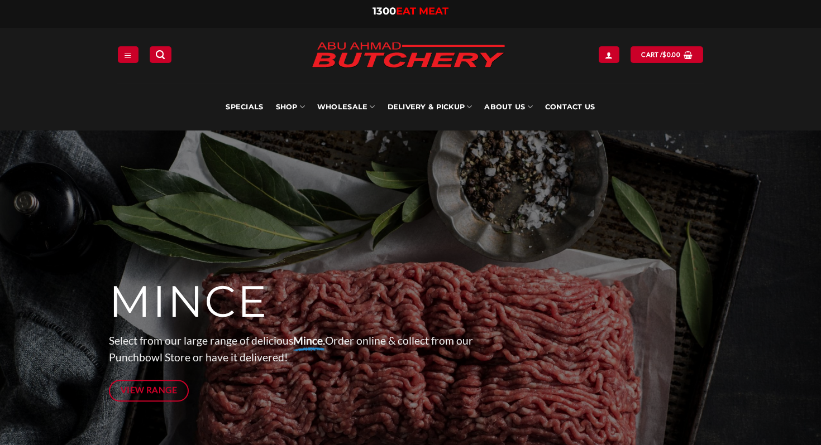 This screenshot has height=445, width=821. What do you see at coordinates (346, 107) in the screenshot?
I see `a: Wholesale` at bounding box center [346, 107].